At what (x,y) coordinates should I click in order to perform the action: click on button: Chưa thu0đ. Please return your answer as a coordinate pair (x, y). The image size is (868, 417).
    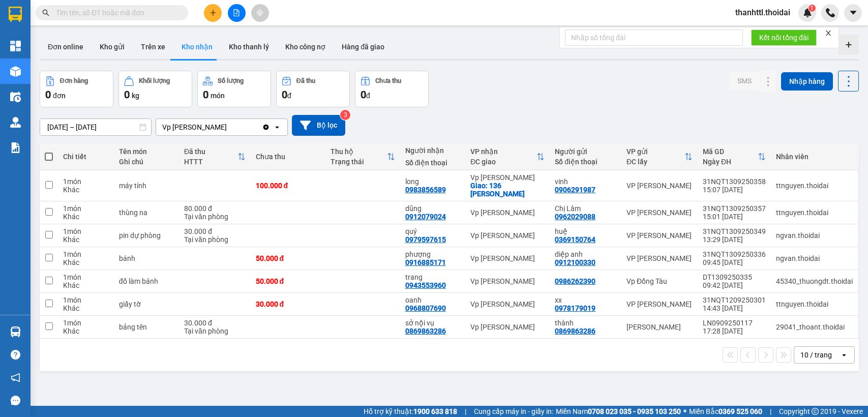
    Looking at the image, I should click on (392, 89).